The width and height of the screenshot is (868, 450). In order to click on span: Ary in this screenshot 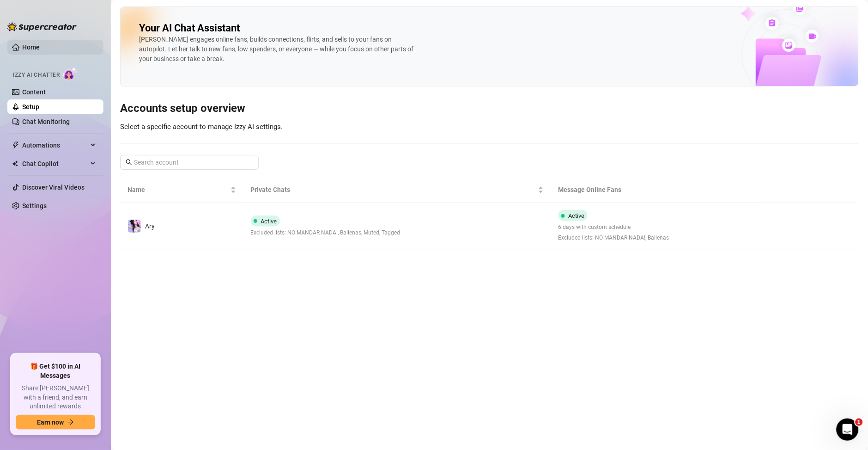, I will do `click(149, 226)`.